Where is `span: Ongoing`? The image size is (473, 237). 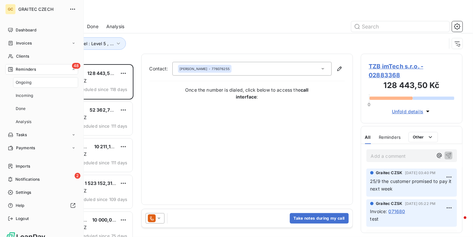 span: Ongoing is located at coordinates (24, 82).